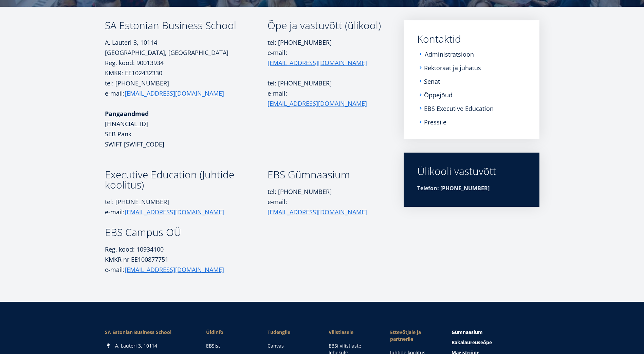 The image size is (644, 354). Describe the element at coordinates (291, 346) in the screenshot. I see `a: Canvas` at that location.